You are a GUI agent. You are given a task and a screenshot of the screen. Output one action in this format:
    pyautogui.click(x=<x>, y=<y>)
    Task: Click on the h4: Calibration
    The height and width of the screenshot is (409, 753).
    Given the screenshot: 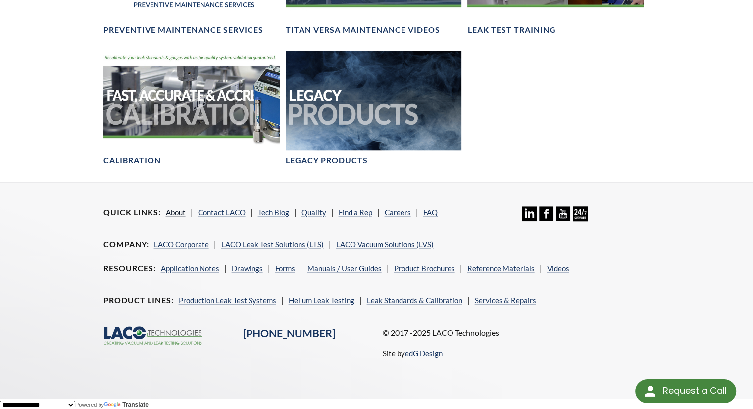 What is the action you would take?
    pyautogui.click(x=132, y=160)
    